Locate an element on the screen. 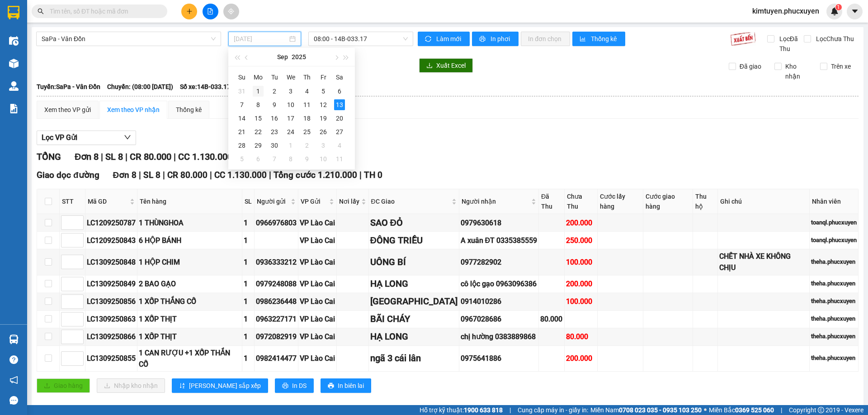  span: copyright is located at coordinates (821, 410).